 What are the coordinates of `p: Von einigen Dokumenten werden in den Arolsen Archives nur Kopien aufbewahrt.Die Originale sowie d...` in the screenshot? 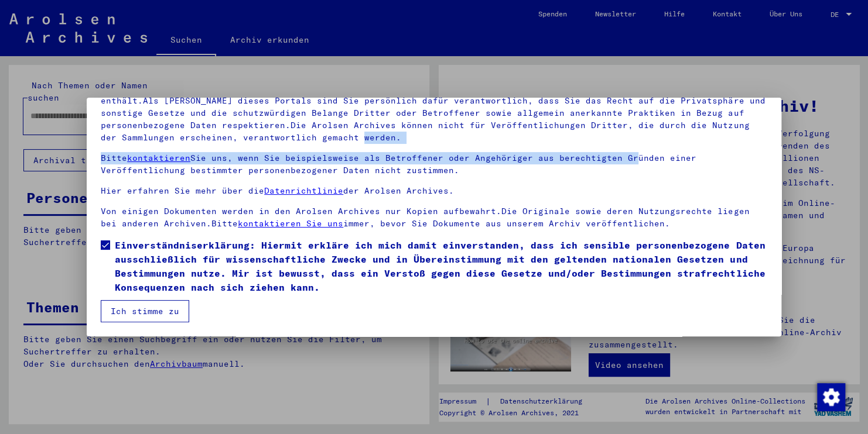 It's located at (434, 218).